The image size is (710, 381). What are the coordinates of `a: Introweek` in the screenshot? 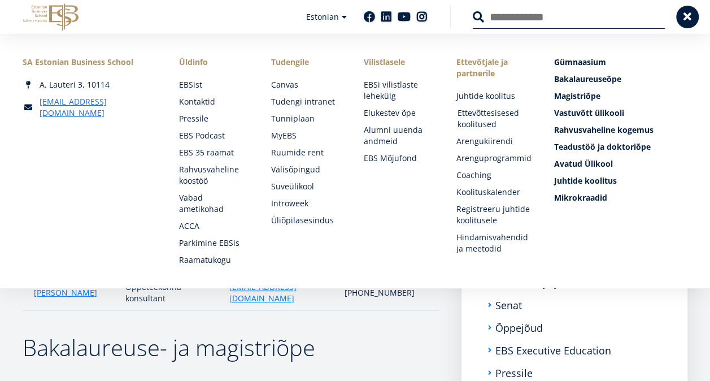 It's located at (306, 203).